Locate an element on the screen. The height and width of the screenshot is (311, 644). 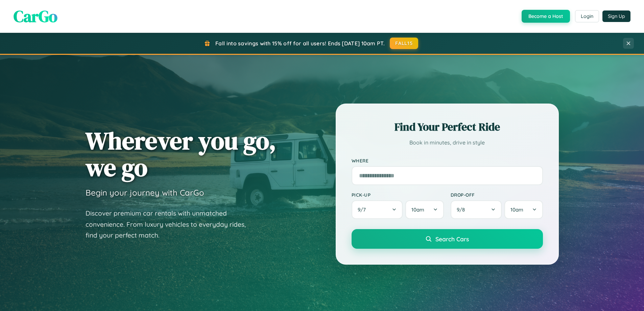
span: Search Cars is located at coordinates (452, 239).